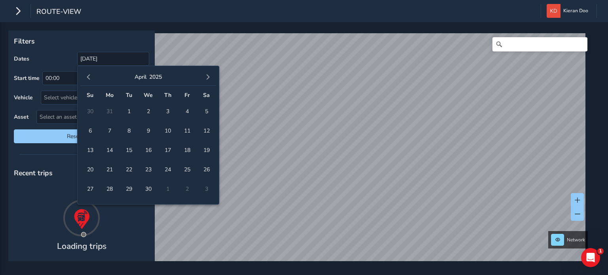  Describe the element at coordinates (540, 44) in the screenshot. I see `input: Search` at that location.